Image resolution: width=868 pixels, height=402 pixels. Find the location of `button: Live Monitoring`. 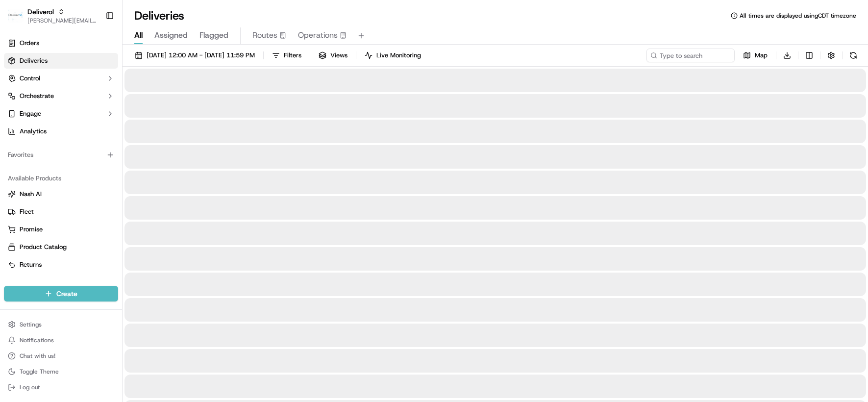

button: Live Monitoring is located at coordinates (392, 55).